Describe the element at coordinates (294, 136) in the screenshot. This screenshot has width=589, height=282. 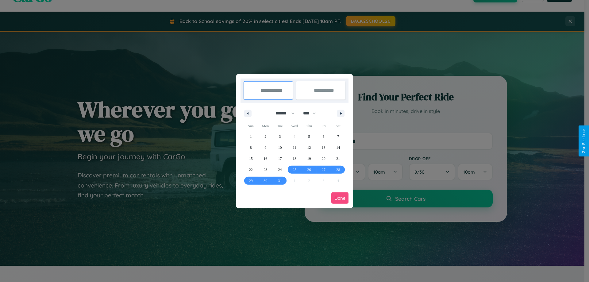
I see `span: 4` at that location.